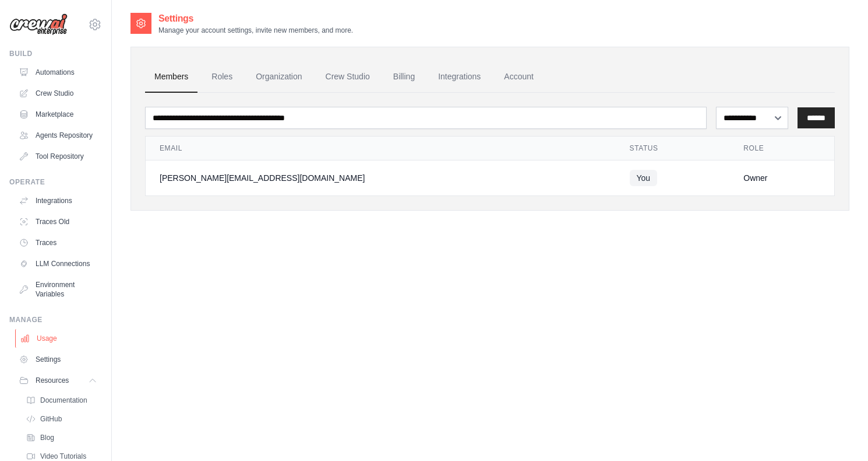 This screenshot has height=461, width=868. I want to click on p: Manage your account settings, invite new members, and more., so click(256, 30).